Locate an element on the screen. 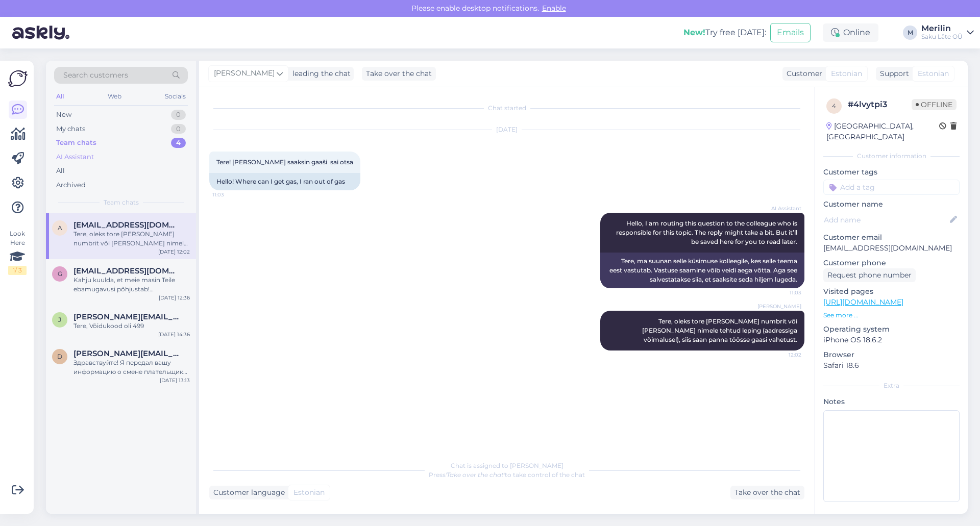 This screenshot has height=526, width=980. div: New is located at coordinates (64, 115).